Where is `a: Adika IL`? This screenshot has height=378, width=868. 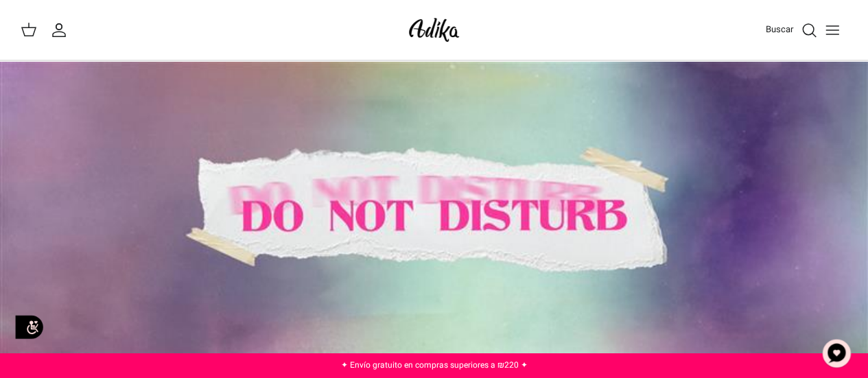
a: Adika IL is located at coordinates (433, 30).